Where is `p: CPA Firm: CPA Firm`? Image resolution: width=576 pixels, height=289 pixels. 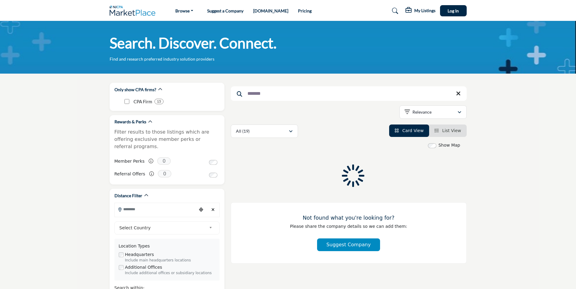
p: CPA Firm: CPA Firm is located at coordinates (143, 101).